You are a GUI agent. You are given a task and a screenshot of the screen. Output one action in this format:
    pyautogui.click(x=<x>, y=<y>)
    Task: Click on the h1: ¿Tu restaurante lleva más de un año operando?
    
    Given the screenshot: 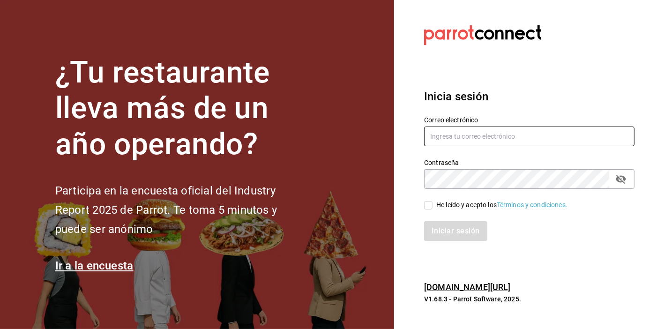 What is the action you would take?
    pyautogui.click(x=182, y=109)
    